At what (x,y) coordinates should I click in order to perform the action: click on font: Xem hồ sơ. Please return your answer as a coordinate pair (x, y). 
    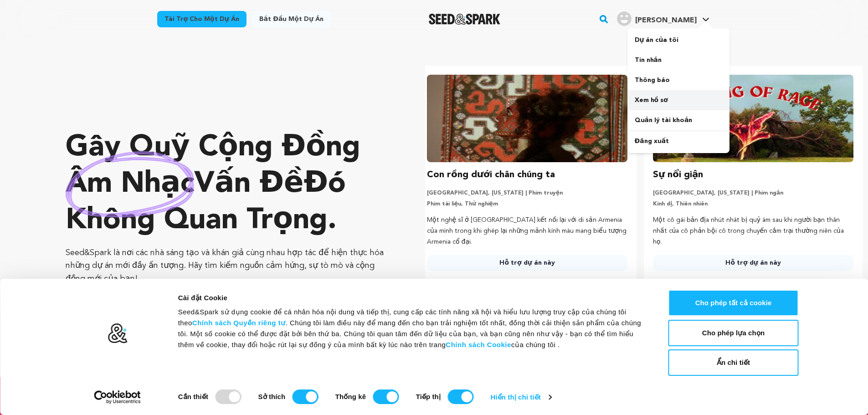
    Looking at the image, I should click on (651, 100).